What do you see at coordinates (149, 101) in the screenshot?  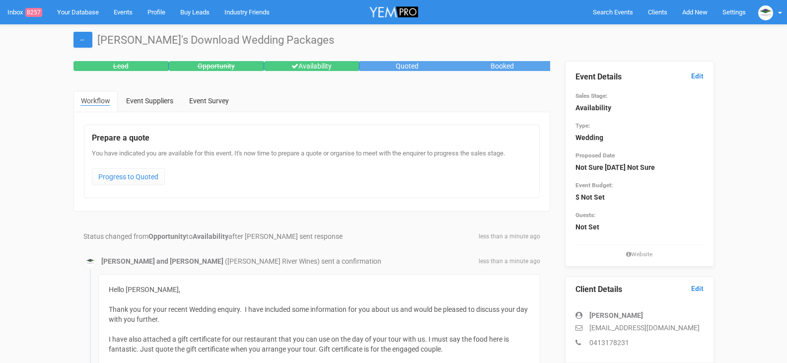 I see `a: Event Suppliers` at bounding box center [149, 101].